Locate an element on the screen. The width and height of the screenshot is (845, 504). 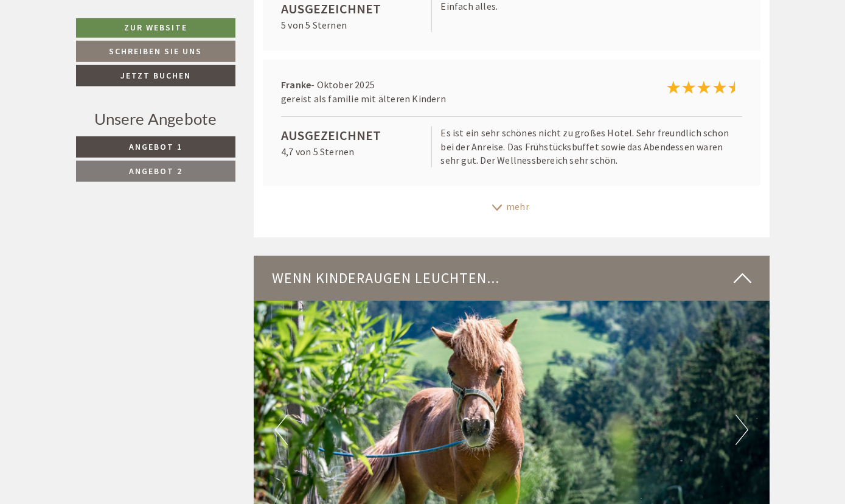
a: Jetzt buchen is located at coordinates (156, 75).